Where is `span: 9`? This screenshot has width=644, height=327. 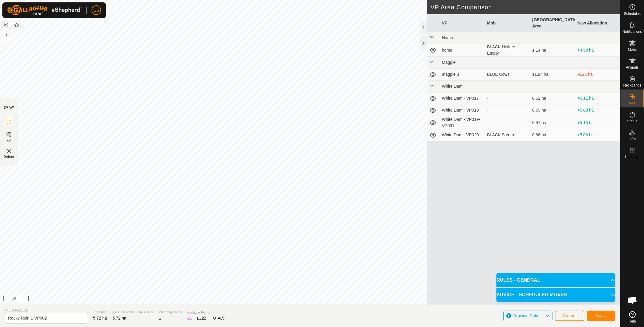 span: 9 is located at coordinates (223, 318).